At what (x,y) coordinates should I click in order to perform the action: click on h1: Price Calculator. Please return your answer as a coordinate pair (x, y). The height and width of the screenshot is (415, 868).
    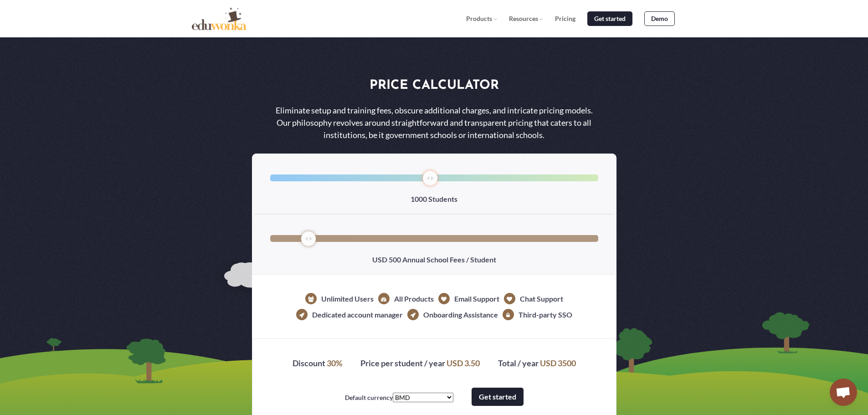
    Looking at the image, I should click on (434, 86).